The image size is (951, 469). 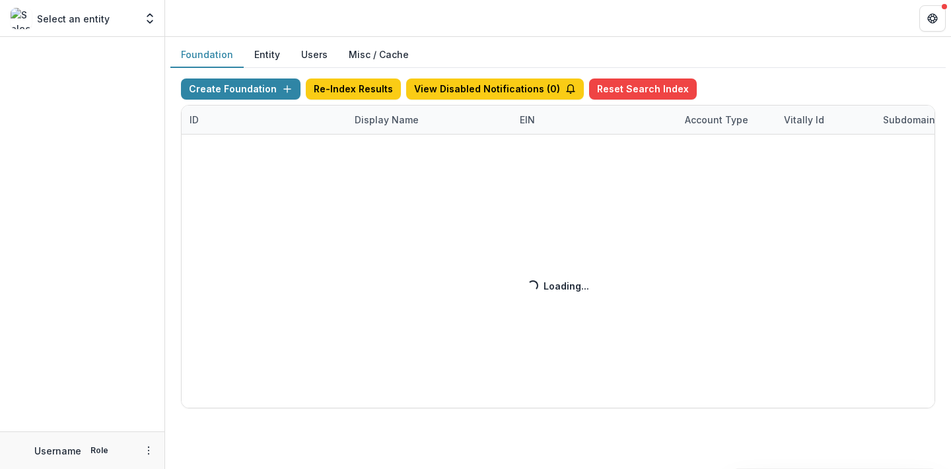 What do you see at coordinates (314, 55) in the screenshot?
I see `button: Users` at bounding box center [314, 55].